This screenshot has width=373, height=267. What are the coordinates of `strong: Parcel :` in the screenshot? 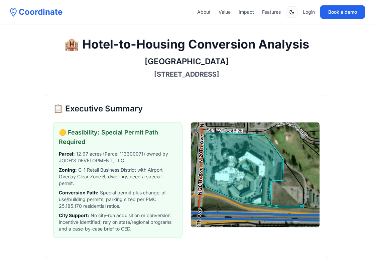 It's located at (67, 153).